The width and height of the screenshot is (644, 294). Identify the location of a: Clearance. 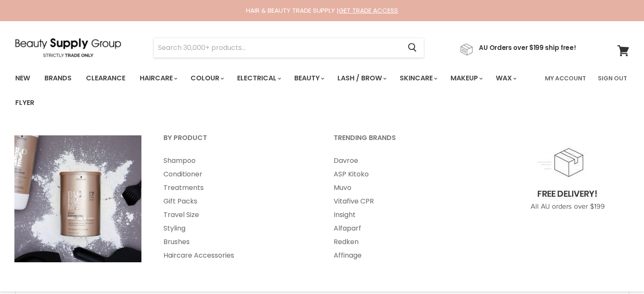
(106, 78).